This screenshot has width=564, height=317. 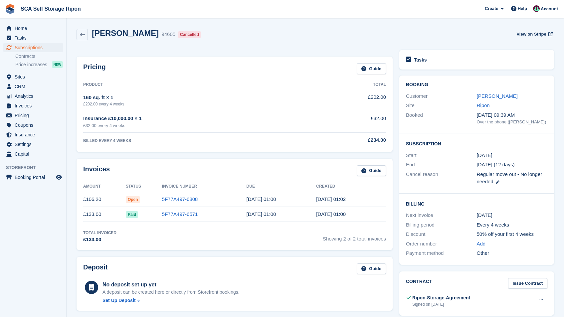 What do you see at coordinates (484, 155) in the screenshot?
I see `time: 2025-07-31 00:00:00 UTC` at bounding box center [484, 155].